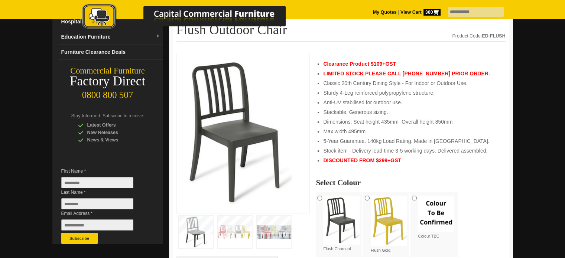 The height and width of the screenshot is (258, 565). What do you see at coordinates (341, 32) in the screenshot?
I see `h1: Flush Outdoor Chair` at bounding box center [341, 32].